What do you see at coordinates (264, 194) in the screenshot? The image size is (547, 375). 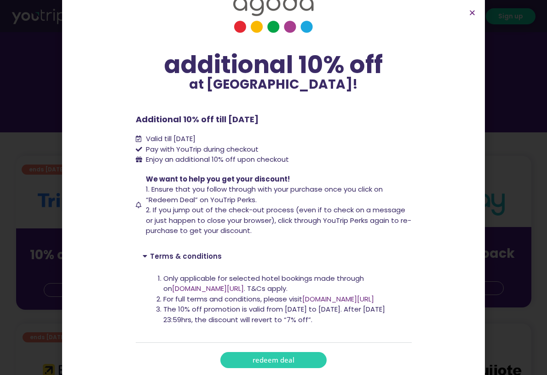 I see `span: 1. Ensure that you follow through with your purchase once you click on “Redeem Deal” on YouTrip P...` at bounding box center [264, 194].